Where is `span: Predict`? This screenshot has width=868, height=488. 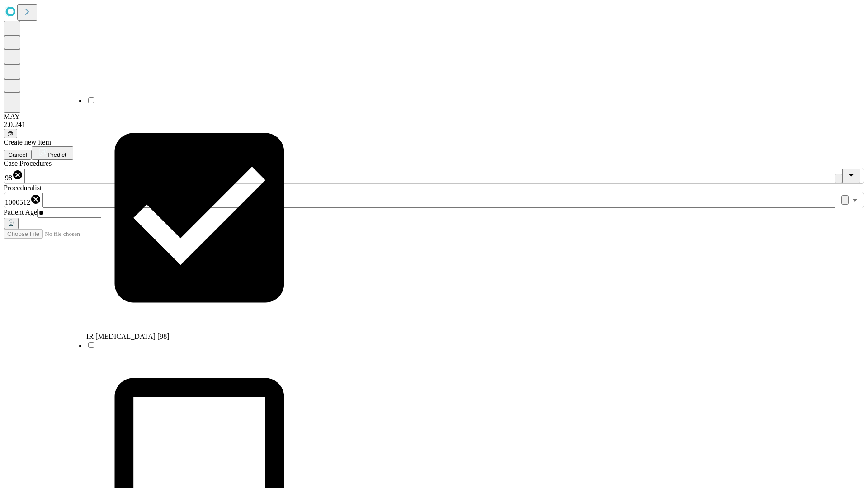
span: Predict is located at coordinates (56, 154).